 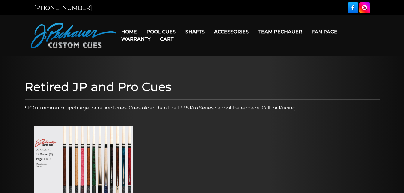 I want to click on a: Team Pechauer, so click(x=280, y=32).